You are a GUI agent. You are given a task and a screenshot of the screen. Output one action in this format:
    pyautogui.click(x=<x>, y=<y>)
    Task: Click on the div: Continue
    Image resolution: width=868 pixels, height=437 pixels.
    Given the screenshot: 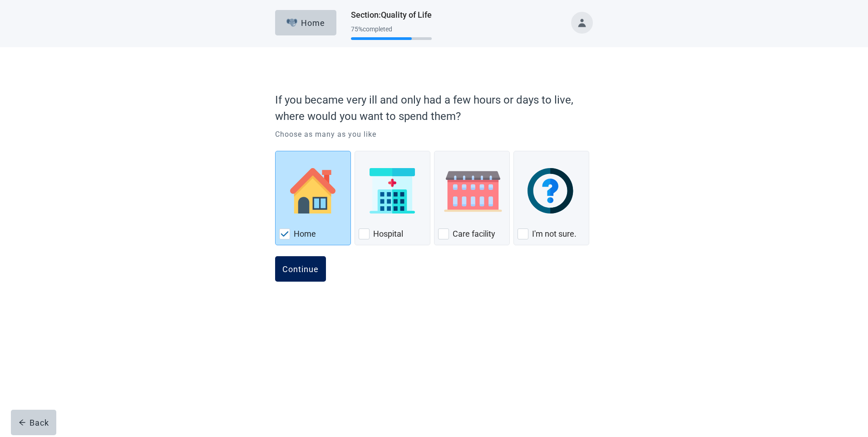 What is the action you would take?
    pyautogui.click(x=301, y=269)
    